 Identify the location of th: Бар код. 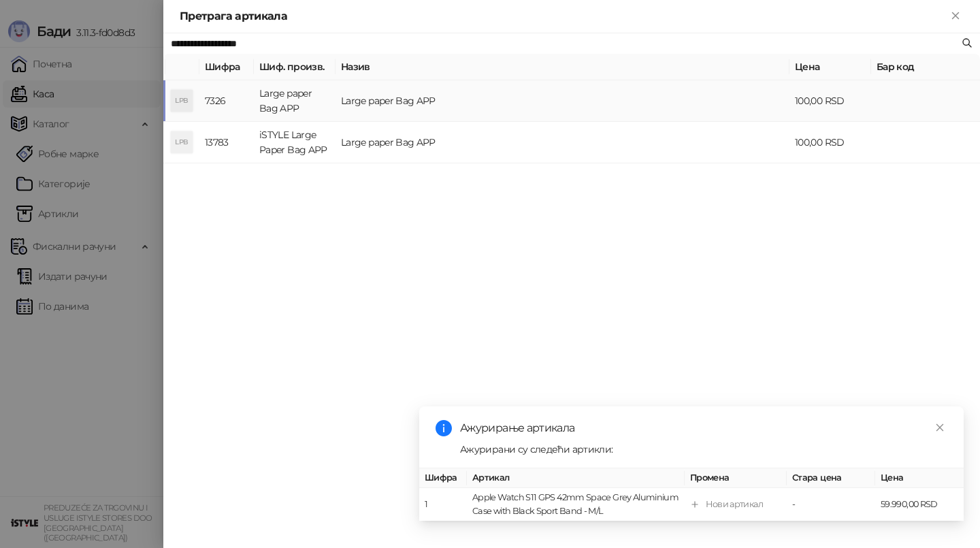
(926, 67).